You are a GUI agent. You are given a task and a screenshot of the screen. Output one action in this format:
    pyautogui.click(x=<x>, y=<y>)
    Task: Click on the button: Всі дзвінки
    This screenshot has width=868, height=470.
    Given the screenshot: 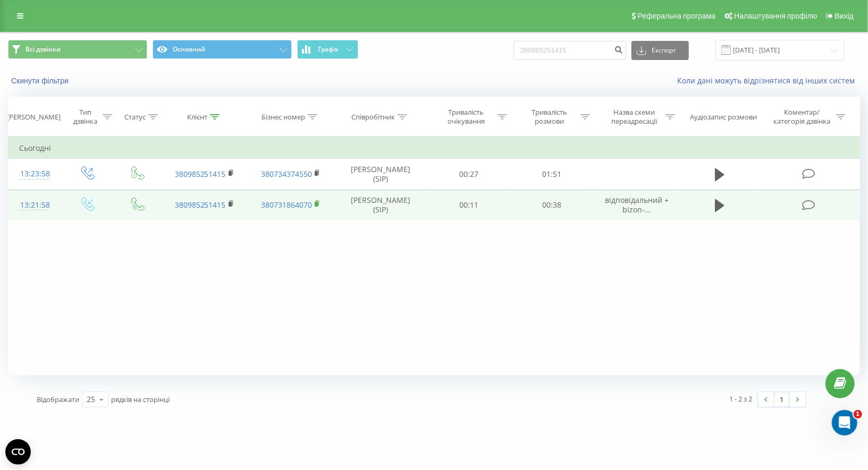 What is the action you would take?
    pyautogui.click(x=77, y=49)
    